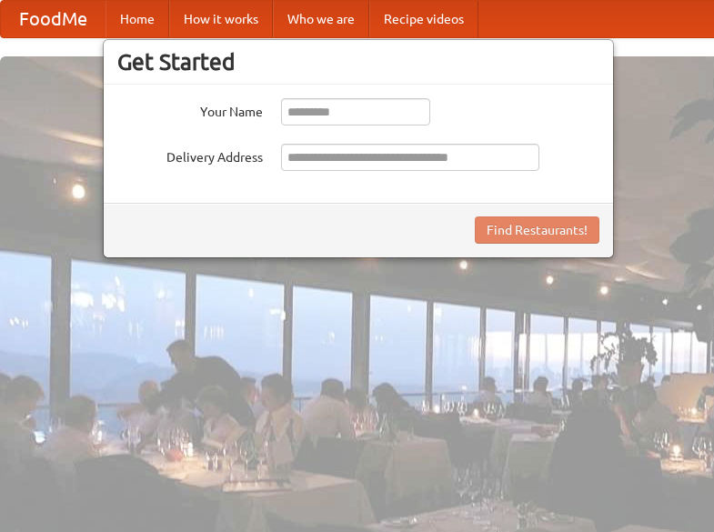  What do you see at coordinates (190, 109) in the screenshot?
I see `label: Your Name` at bounding box center [190, 109].